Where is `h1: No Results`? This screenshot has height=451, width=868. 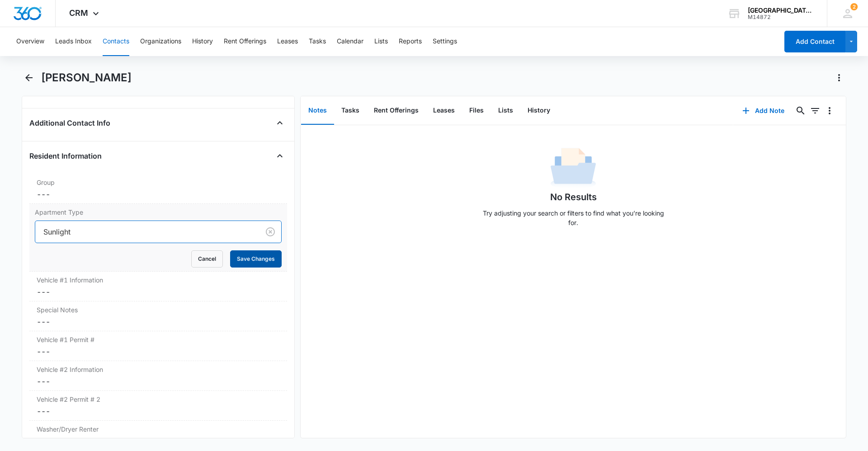
h1: No Results is located at coordinates (573, 197).